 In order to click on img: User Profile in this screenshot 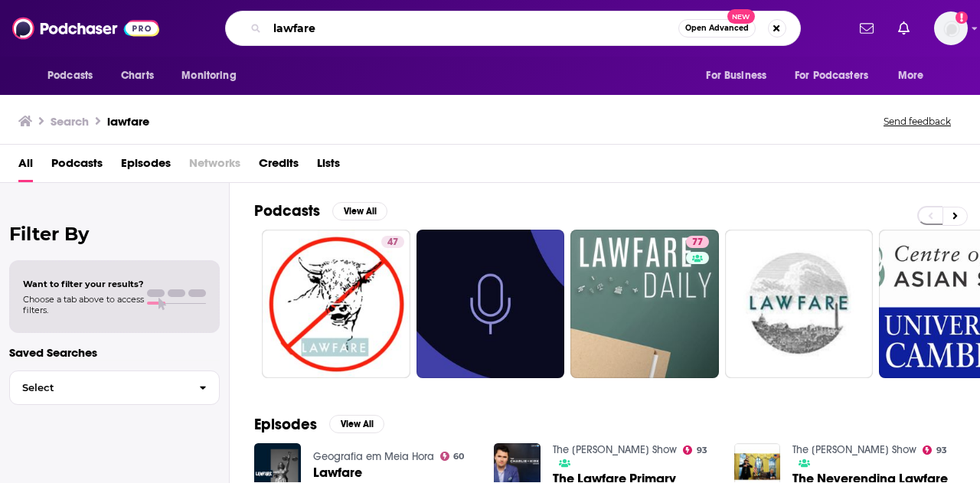, I will do `click(951, 28)`.